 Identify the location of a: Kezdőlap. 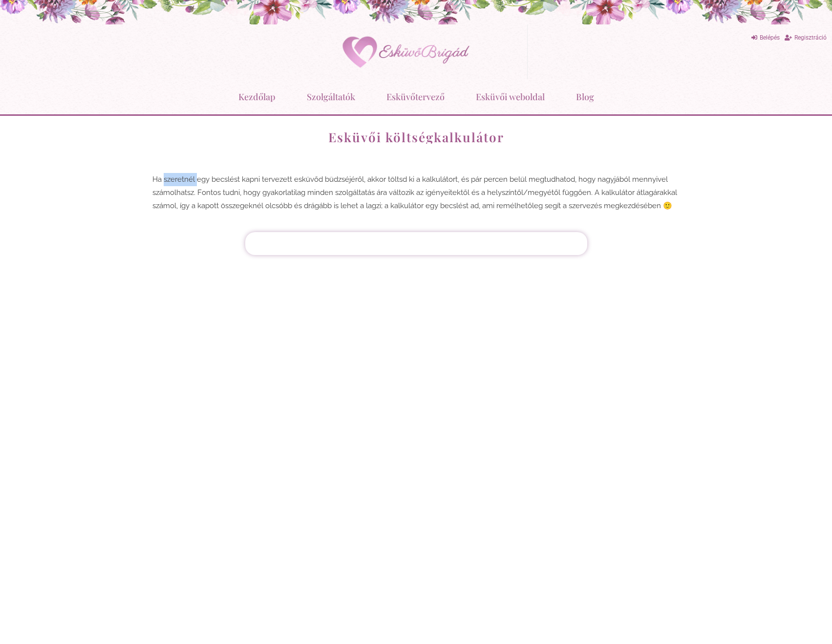
(257, 97).